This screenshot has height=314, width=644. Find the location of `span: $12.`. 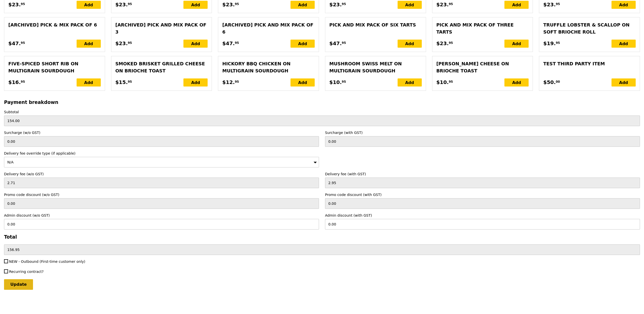

span: $12. is located at coordinates (228, 82).